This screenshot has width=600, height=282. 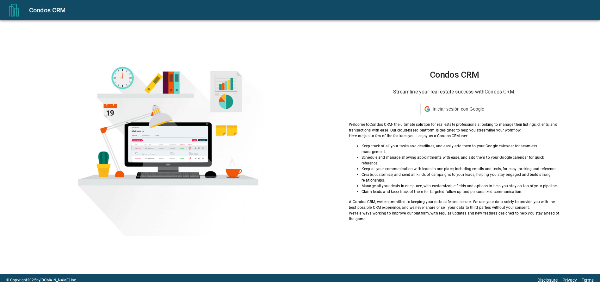 I want to click on p: Schedule and manage showing appointments with ease, and add them to your Google calendar for quic..., so click(x=461, y=160).